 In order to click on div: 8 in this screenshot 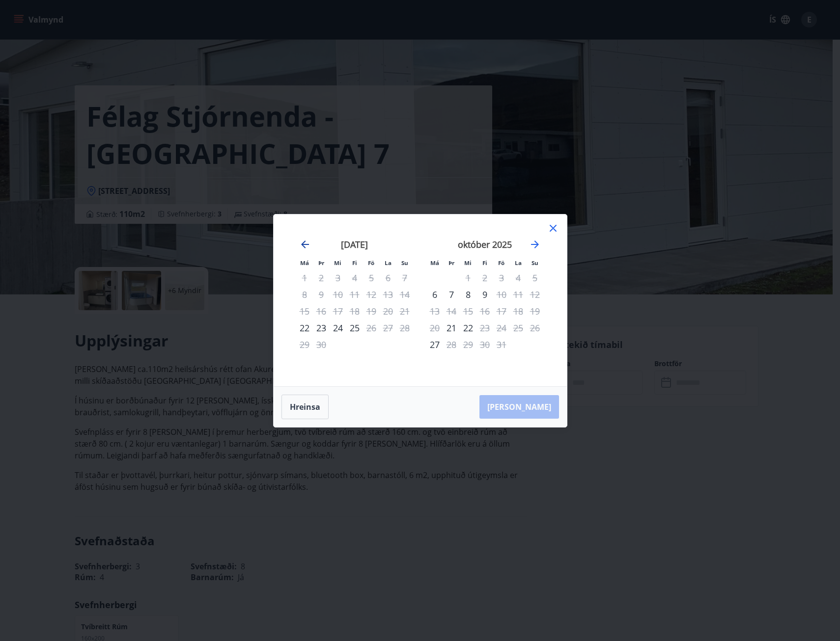, I will do `click(467, 294)`.